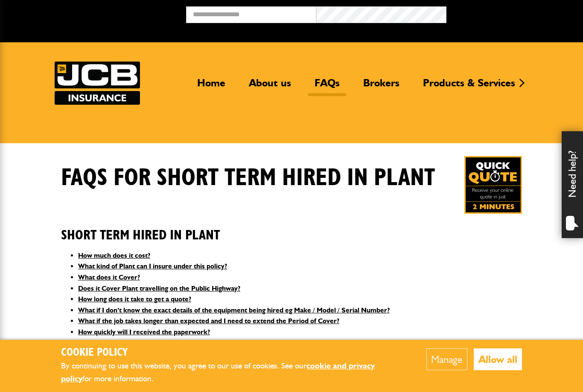 This screenshot has width=583, height=392. I want to click on a: What kind of Plant can I insure under this policy?, so click(152, 266).